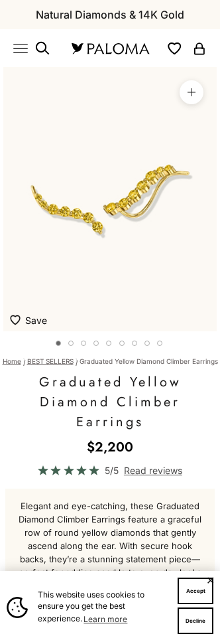 The height and width of the screenshot is (644, 220). Describe the element at coordinates (196, 621) in the screenshot. I see `button: Decline` at that location.